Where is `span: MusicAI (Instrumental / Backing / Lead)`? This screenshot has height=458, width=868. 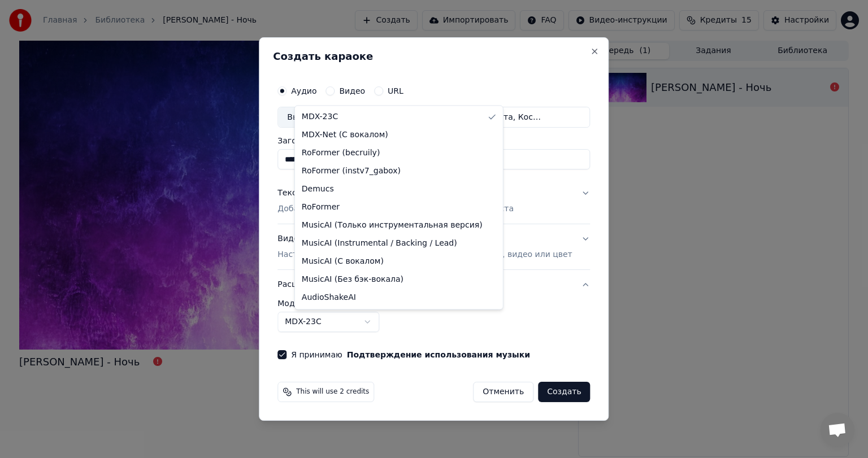 span: MusicAI (Instrumental / Backing / Lead) is located at coordinates (379, 243).